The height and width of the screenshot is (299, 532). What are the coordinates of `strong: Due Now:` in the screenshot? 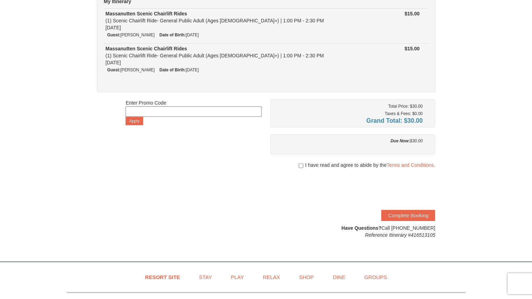 It's located at (400, 141).